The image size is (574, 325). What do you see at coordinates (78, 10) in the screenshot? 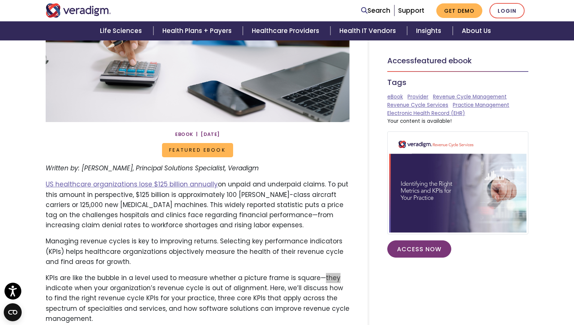
I see `a: Veradigm logo` at bounding box center [78, 10].